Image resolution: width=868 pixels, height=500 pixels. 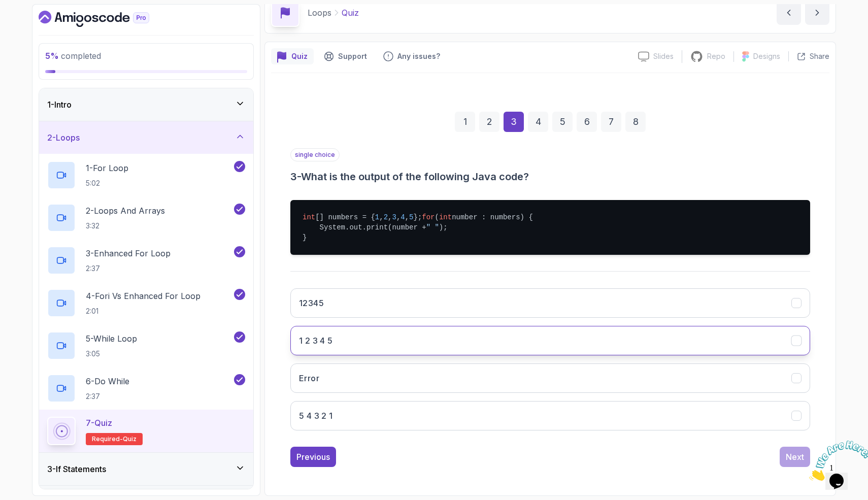 I want to click on pre: [] numbers = { , , , , }; ( number : numbers) { System.out.print(number + ); }, so click(x=550, y=227).